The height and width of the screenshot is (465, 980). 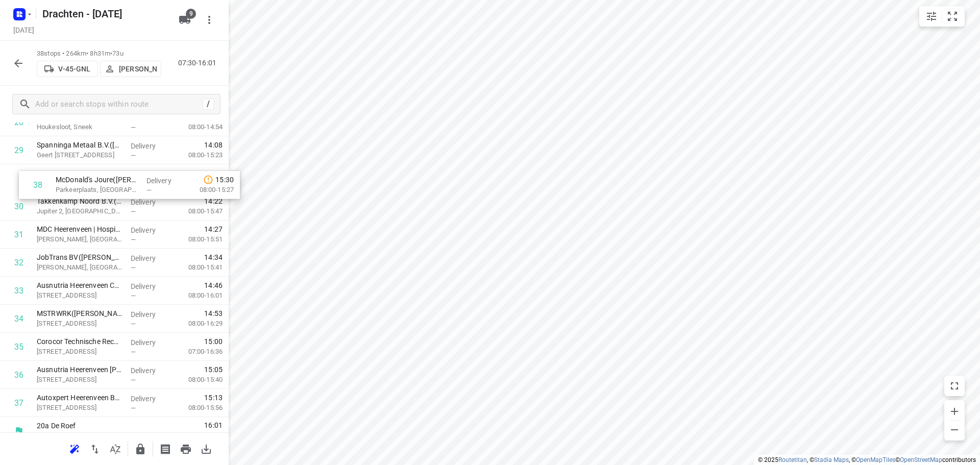 What do you see at coordinates (90, 425) in the screenshot?
I see `p: 20a De Roef` at bounding box center [90, 425].